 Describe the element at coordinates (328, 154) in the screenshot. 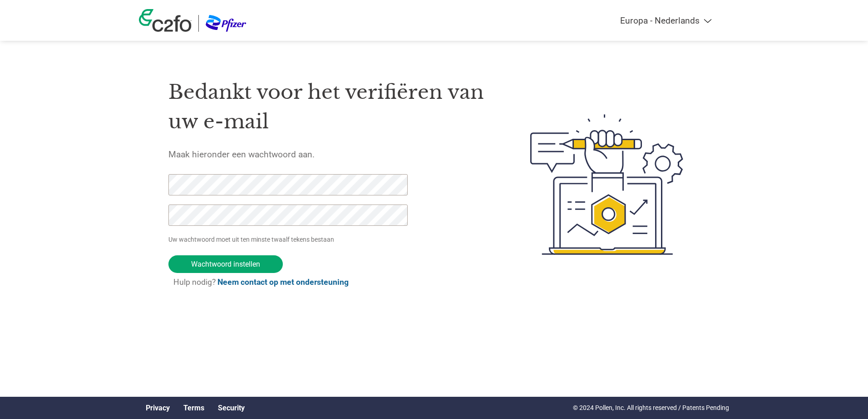

I see `h5: Maak hieronder een wachtwoord aan.` at that location.